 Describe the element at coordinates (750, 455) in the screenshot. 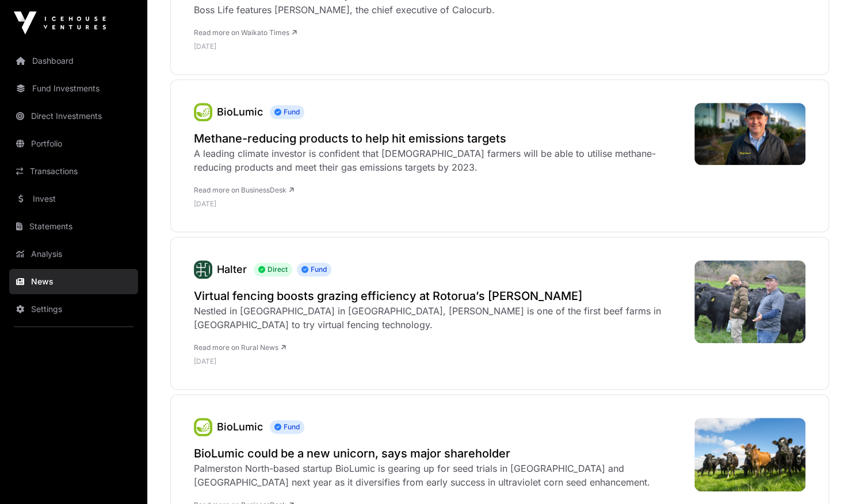

I see `img: Landscape-shot-of-cows-of-farm-L.jpg` at that location.